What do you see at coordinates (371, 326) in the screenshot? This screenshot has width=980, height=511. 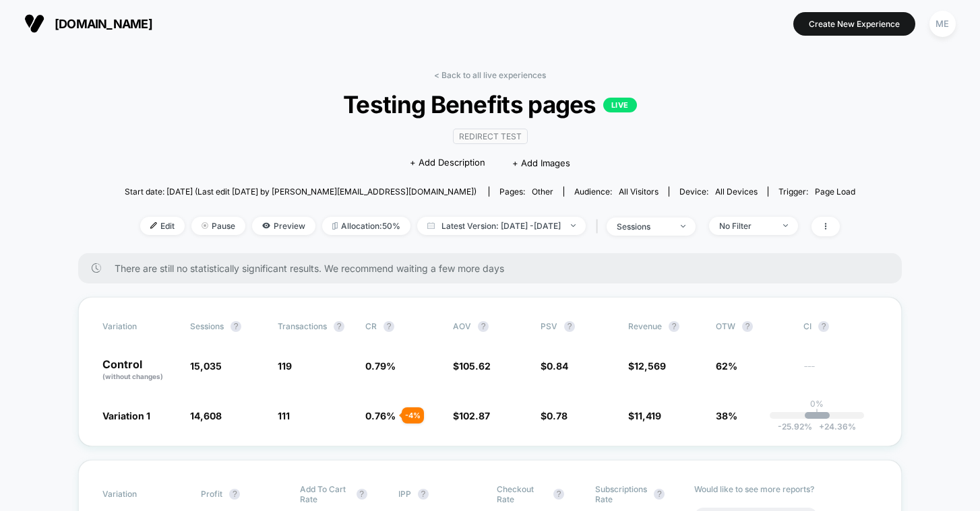 I see `span: CR` at bounding box center [371, 326].